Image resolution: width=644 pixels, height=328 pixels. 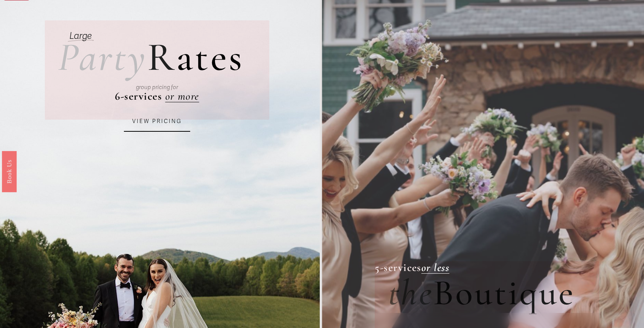 I want to click on a: VIEW PRICING, so click(x=157, y=121).